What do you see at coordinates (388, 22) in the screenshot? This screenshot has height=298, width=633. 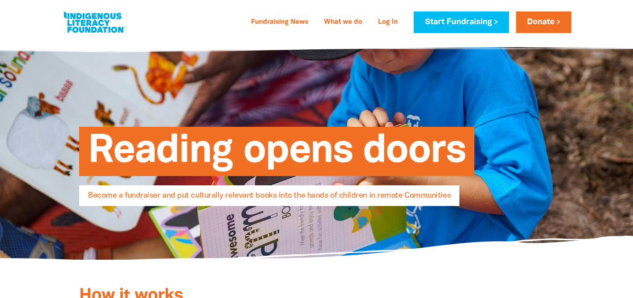 I see `a: Log In` at bounding box center [388, 22].